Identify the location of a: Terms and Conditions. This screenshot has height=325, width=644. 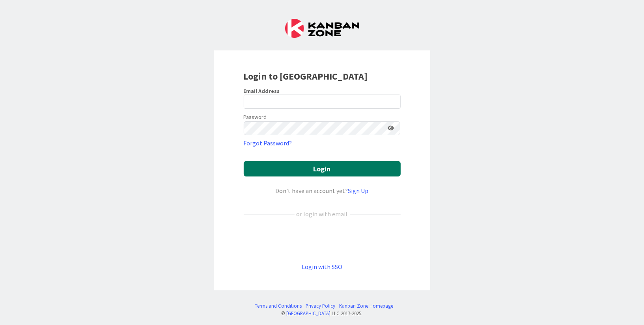
(278, 306).